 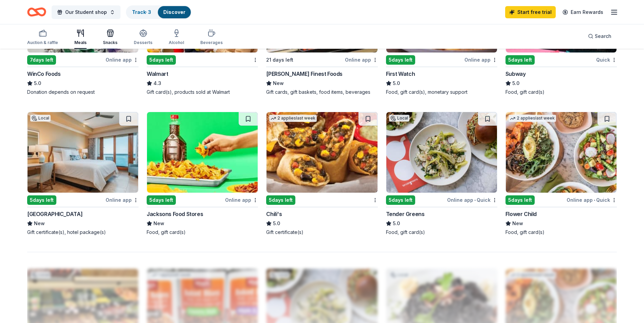 What do you see at coordinates (86, 12) in the screenshot?
I see `button: Our Student shop` at bounding box center [86, 12].